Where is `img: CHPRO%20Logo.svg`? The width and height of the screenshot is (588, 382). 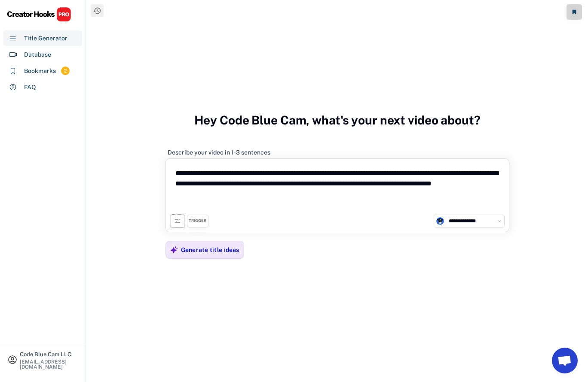 img: CHPRO%20Logo.svg is located at coordinates (39, 14).